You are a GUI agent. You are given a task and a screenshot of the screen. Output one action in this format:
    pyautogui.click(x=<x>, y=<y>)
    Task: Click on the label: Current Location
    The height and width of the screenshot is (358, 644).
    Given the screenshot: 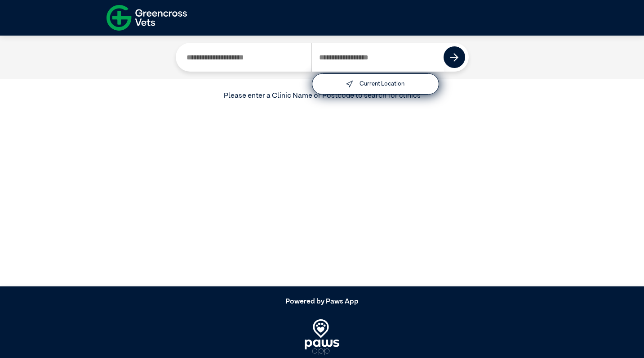 What is the action you would take?
    pyautogui.click(x=382, y=84)
    